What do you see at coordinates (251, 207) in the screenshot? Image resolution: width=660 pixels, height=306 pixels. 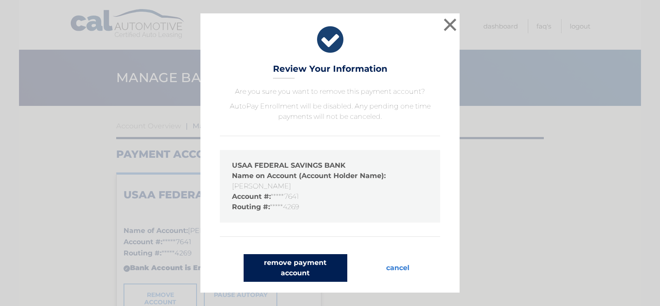 I see `strong: Routing #:` at bounding box center [251, 207].